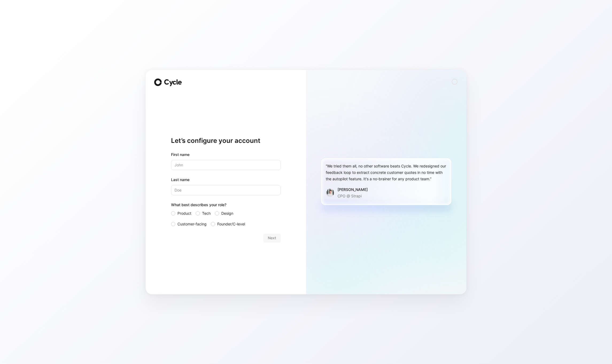 This screenshot has width=612, height=364. What do you see at coordinates (226, 155) in the screenshot?
I see `div: First name` at bounding box center [226, 155].